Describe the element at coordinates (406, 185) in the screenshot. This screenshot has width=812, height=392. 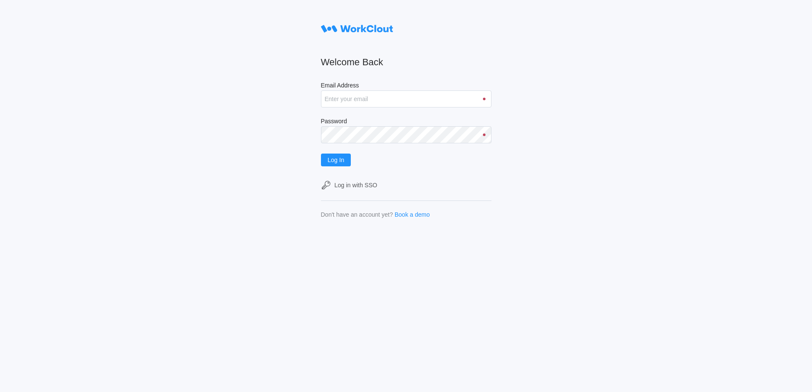
I see `a: Log in with SSO` at that location.